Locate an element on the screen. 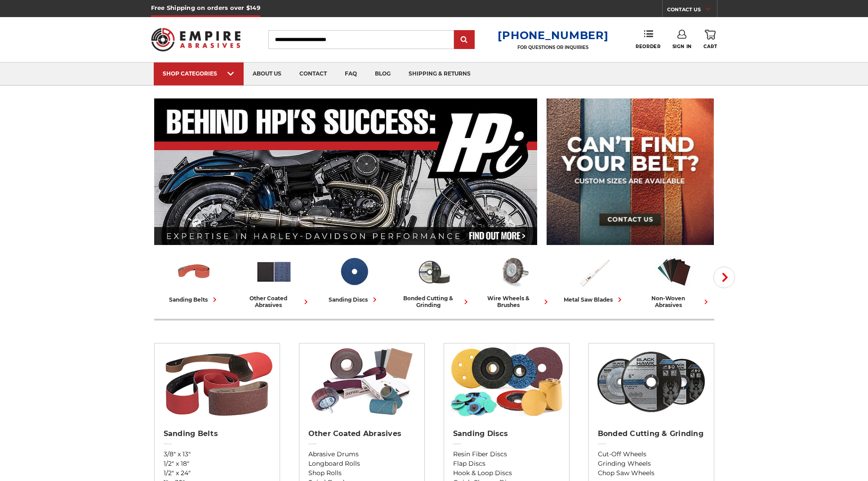 The width and height of the screenshot is (868, 481). a: Grinding Wheels is located at coordinates (652, 463).